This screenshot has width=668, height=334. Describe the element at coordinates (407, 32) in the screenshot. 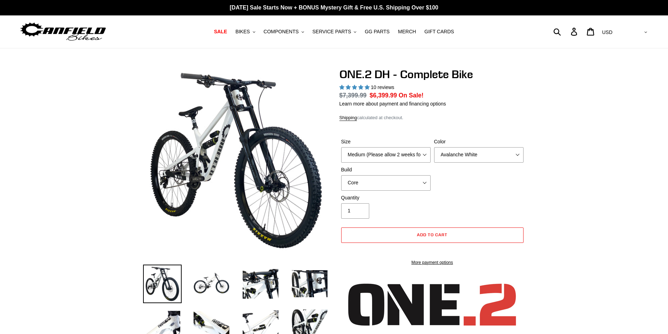

I see `a: MERCH` at that location.